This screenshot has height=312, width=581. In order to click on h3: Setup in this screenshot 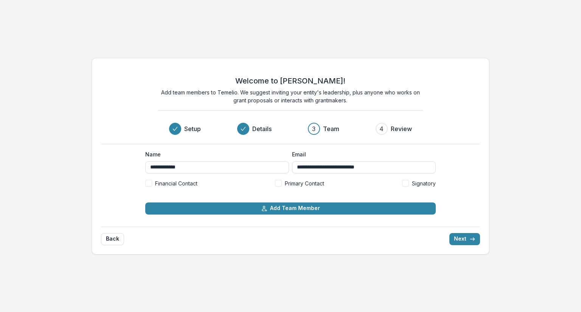, I will do `click(193, 129)`.